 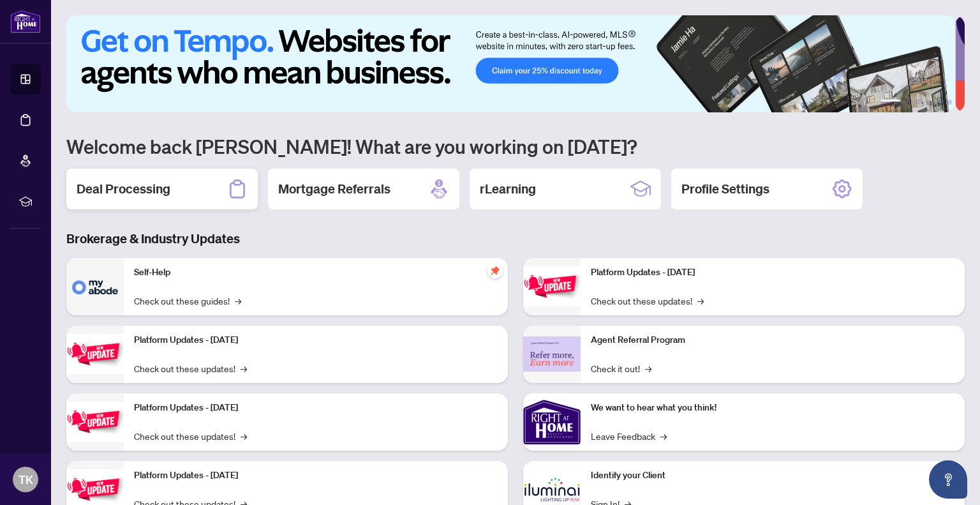 I want to click on img: Platform Updates - July 21, 2025, so click(x=95, y=422).